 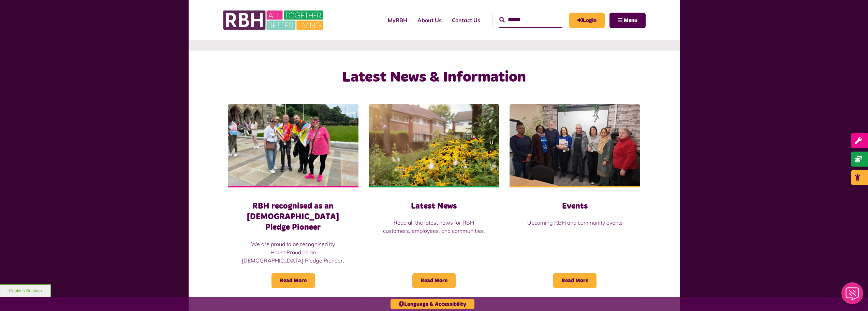 I want to click on a: Events Upcoming RBH and community events Read More, so click(x=575, y=203).